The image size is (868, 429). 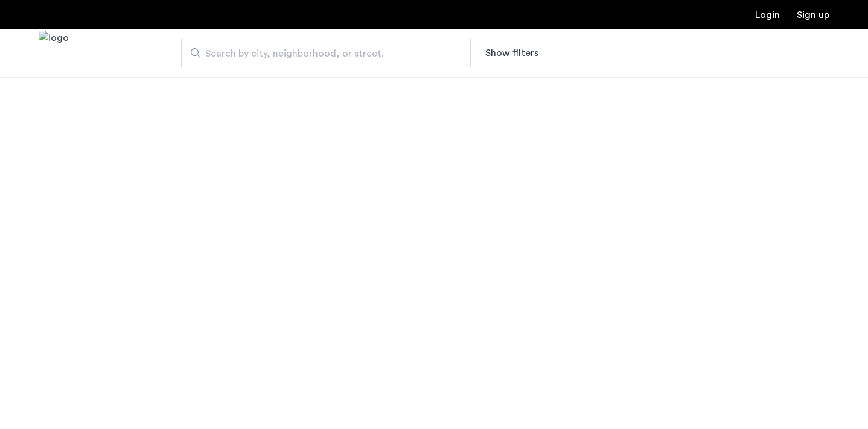 What do you see at coordinates (813, 15) in the screenshot?
I see `a: Registration` at bounding box center [813, 15].